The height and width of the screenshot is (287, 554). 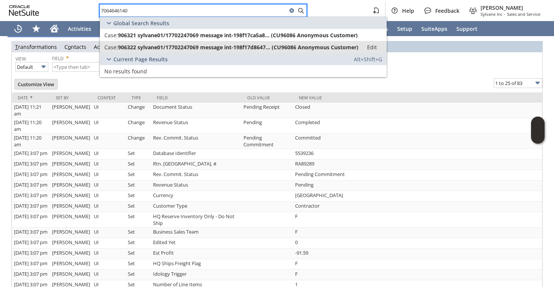 I want to click on a: Warehouse, so click(x=115, y=29).